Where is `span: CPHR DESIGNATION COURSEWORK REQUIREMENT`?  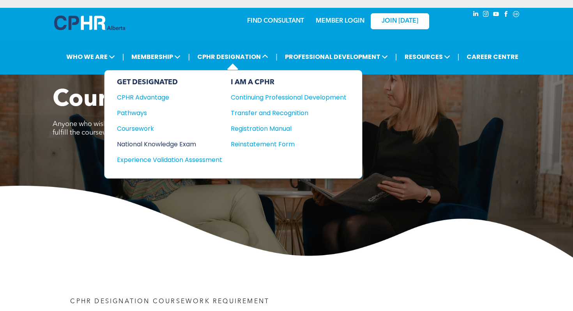 span: CPHR DESIGNATION COURSEWORK REQUIREMENT is located at coordinates (170, 302).